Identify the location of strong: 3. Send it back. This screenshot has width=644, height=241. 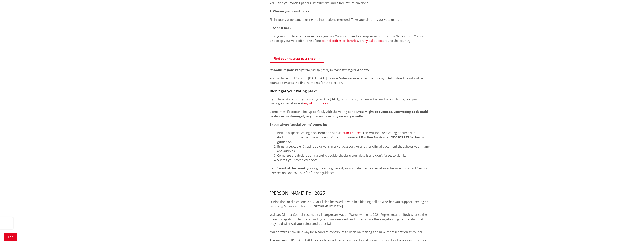
(280, 28).